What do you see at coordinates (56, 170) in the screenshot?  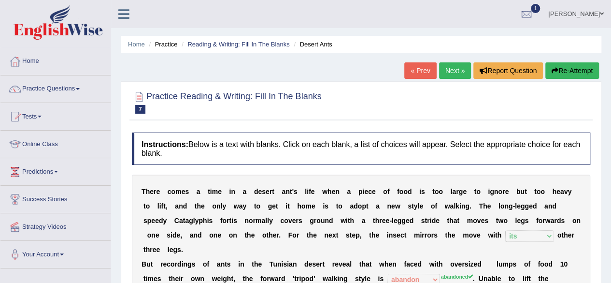 I see `a: Predictions` at bounding box center [56, 170].